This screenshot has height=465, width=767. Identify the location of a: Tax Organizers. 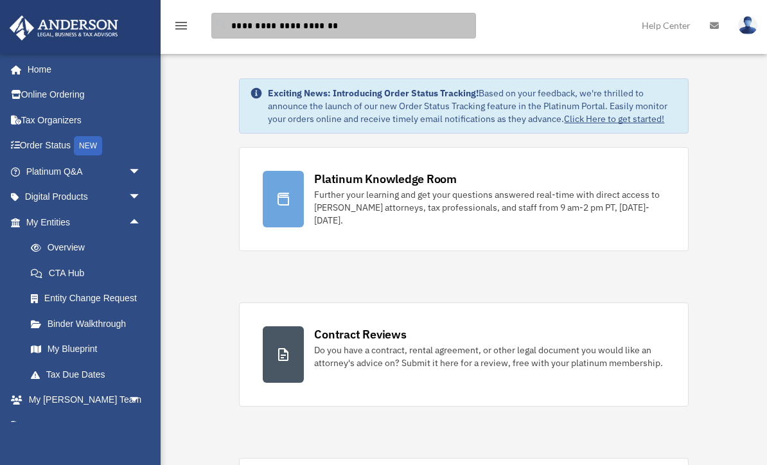
(85, 120).